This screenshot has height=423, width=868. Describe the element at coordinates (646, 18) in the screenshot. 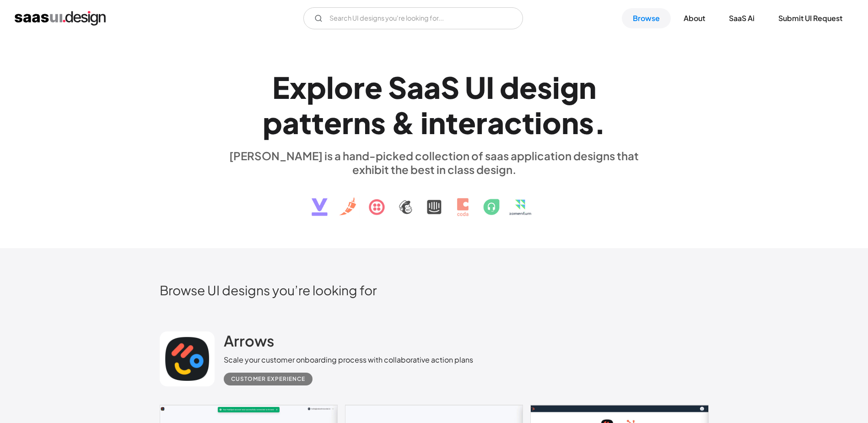

I see `a: Browse` at that location.